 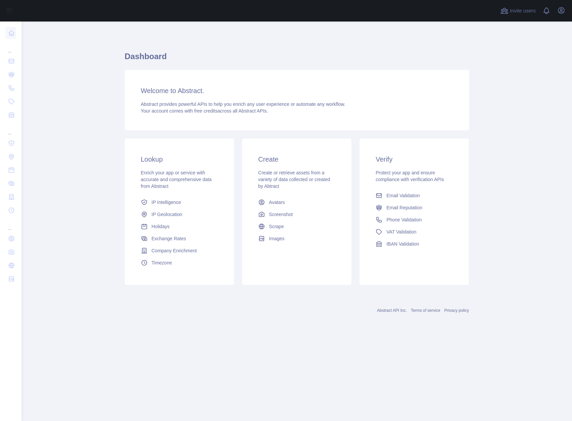 What do you see at coordinates (162, 263) in the screenshot?
I see `span: Timezone` at bounding box center [162, 263].